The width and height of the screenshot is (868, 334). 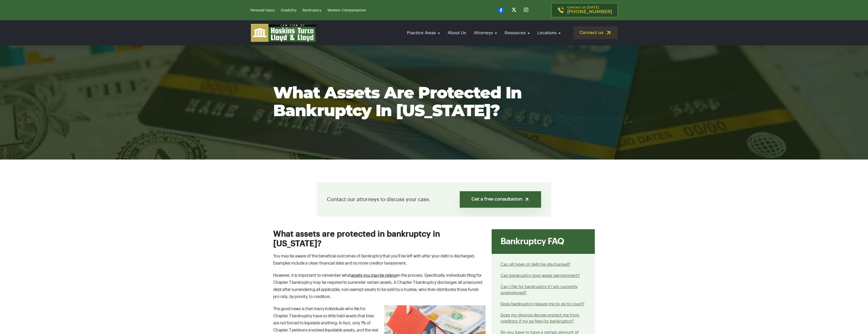 What do you see at coordinates (539, 290) in the screenshot?
I see `a: Can I file for bankruptcy if I am currently unemployed?` at bounding box center [539, 290].